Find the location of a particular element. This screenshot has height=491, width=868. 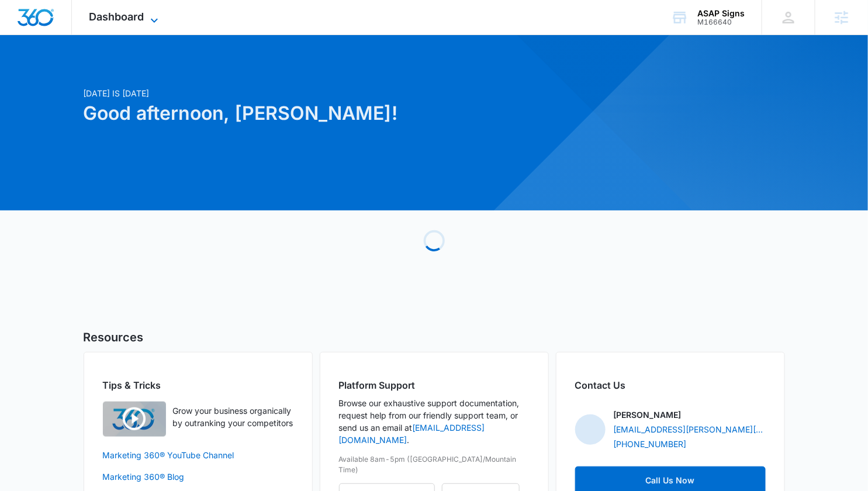

span: Dashboard is located at coordinates (117, 16).